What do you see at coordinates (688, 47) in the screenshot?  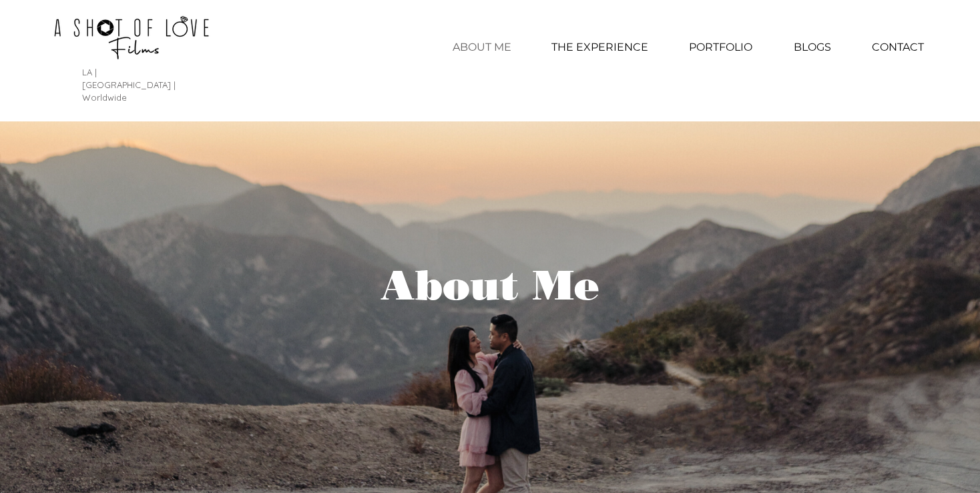 I see `nav: Site` at bounding box center [688, 47].